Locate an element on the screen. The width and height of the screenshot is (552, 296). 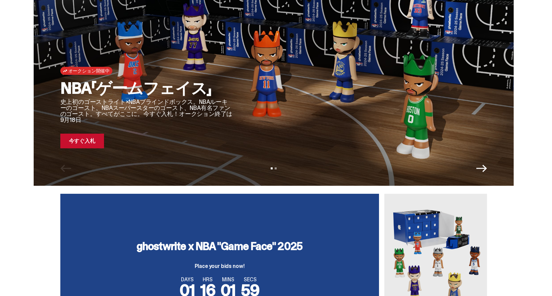
span: SECS is located at coordinates (250, 279).